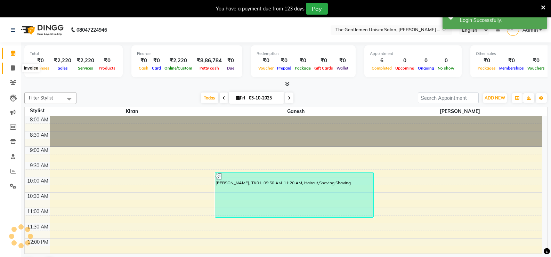 This screenshot has height=257, width=551. Describe the element at coordinates (37, 111) in the screenshot. I see `div: Stylist` at that location.